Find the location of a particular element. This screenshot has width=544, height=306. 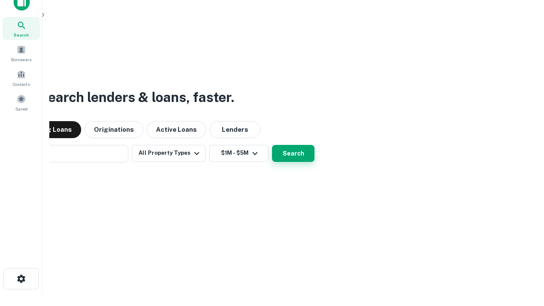

div: Borrowers is located at coordinates (21, 53).